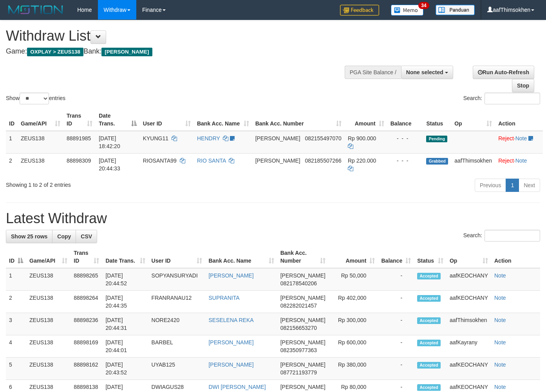  What do you see at coordinates (211, 161) in the screenshot?
I see `a: RIO SANTA` at bounding box center [211, 161].